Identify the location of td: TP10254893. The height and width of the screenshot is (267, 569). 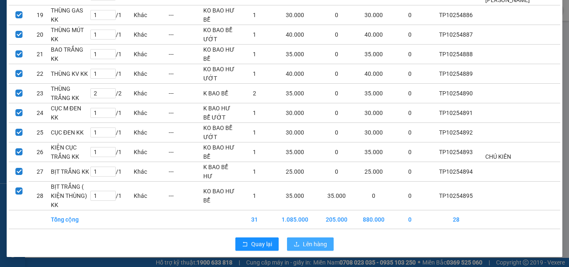
(456, 152).